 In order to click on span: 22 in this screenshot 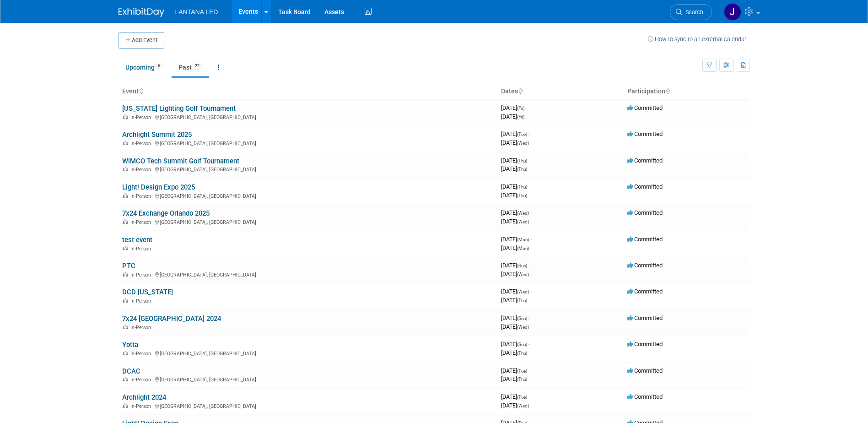, I will do `click(197, 66)`.